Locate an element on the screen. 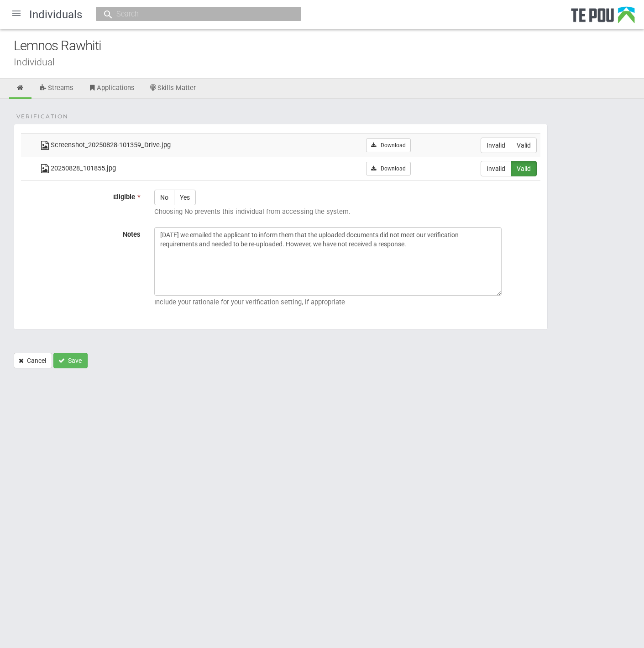  span: Notes is located at coordinates (132, 234).